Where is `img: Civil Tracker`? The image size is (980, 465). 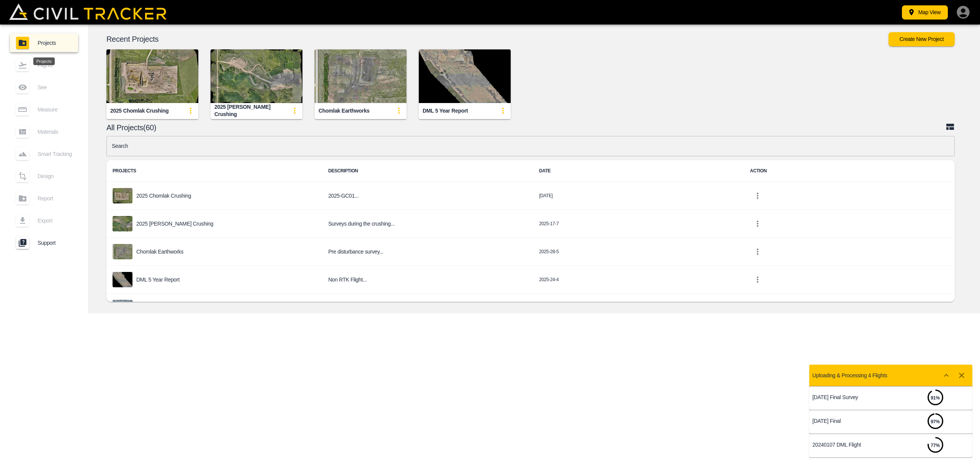 img: Civil Tracker is located at coordinates (87, 11).